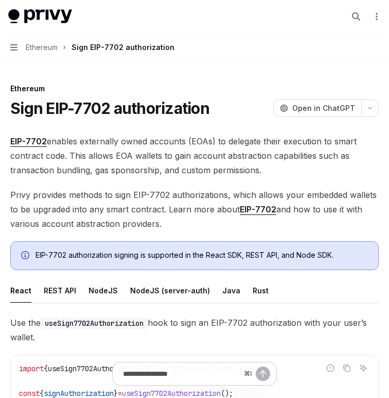 This screenshot has width=389, height=398. I want to click on div: REST API, so click(60, 290).